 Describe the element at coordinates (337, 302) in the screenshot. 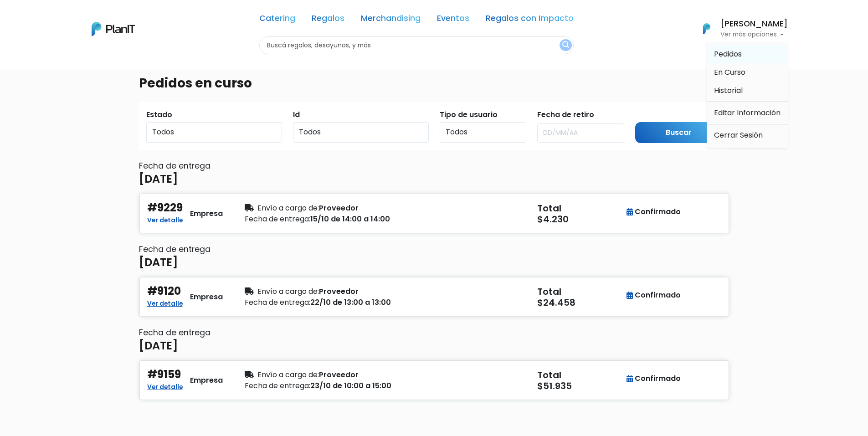

I see `div: 22/10 de 13:00 a 13:00` at that location.